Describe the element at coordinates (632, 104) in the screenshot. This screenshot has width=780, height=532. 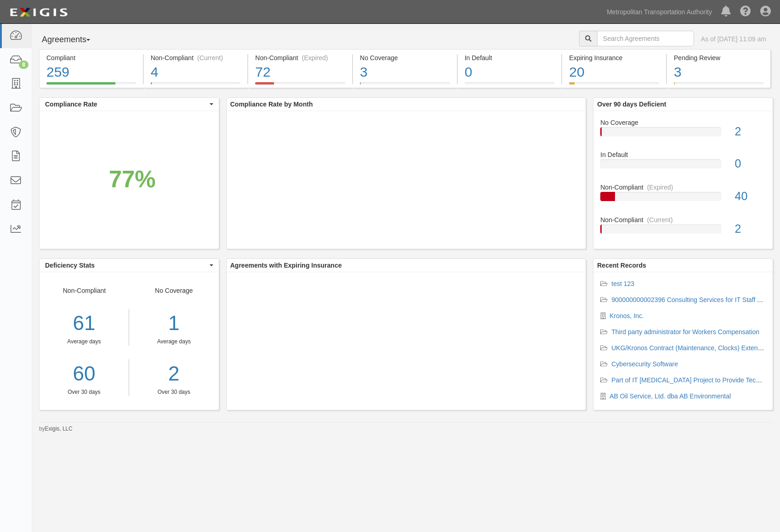
I see `b: Over 90 days Deficient` at that location.